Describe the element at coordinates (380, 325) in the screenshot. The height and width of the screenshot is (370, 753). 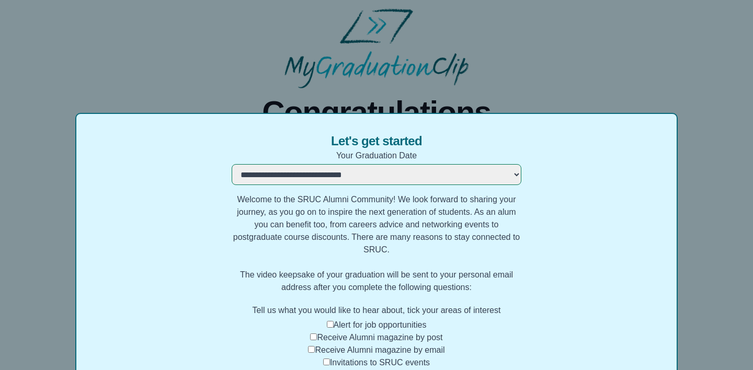
I see `label: Alert for job opportunities` at that location.